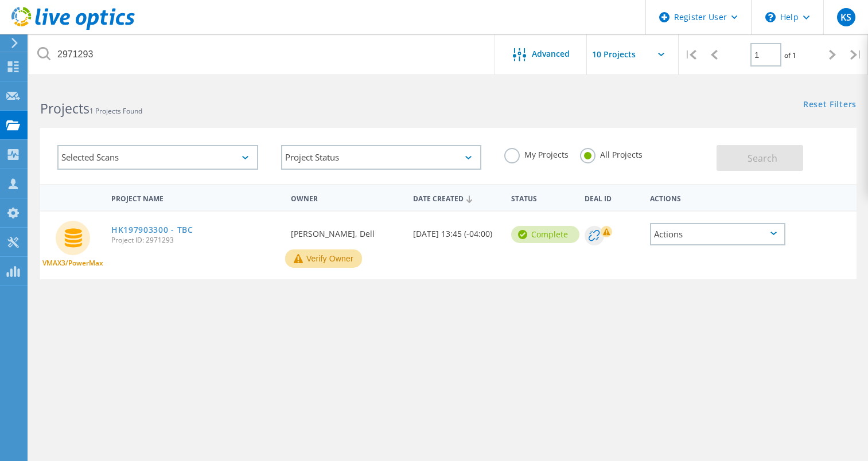 The width and height of the screenshot is (868, 461). I want to click on label: My Projects, so click(537, 153).